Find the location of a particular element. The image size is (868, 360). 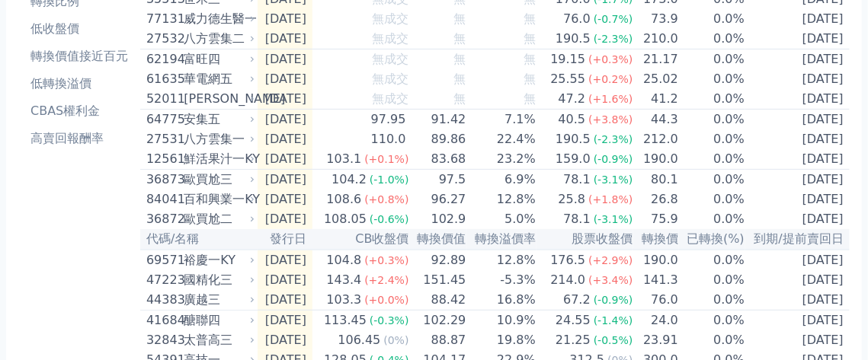

div: 52011 is located at coordinates (163, 99).